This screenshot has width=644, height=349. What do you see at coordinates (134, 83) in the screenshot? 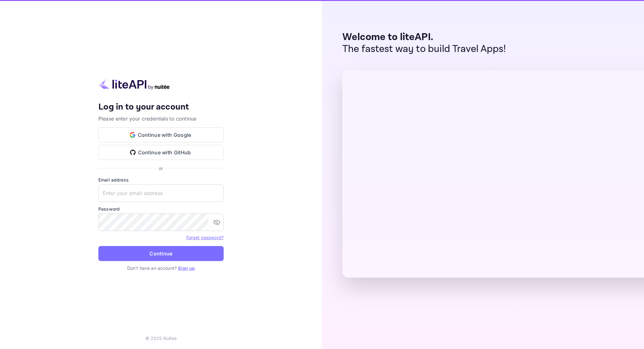
I see `img: liteapi` at bounding box center [134, 83].